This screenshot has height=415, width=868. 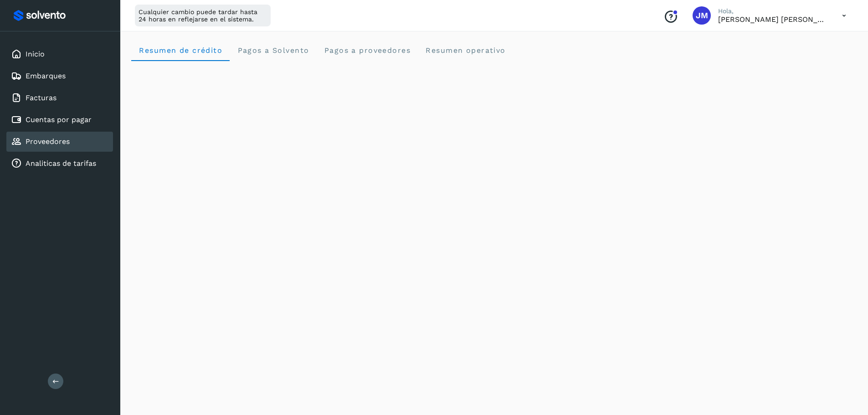 I want to click on a: Facturas, so click(x=41, y=97).